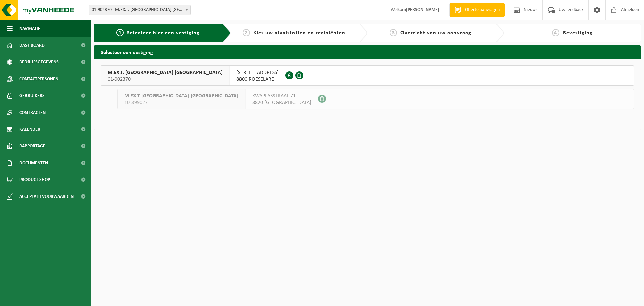 This screenshot has height=306, width=644. I want to click on span: 2, so click(246, 32).